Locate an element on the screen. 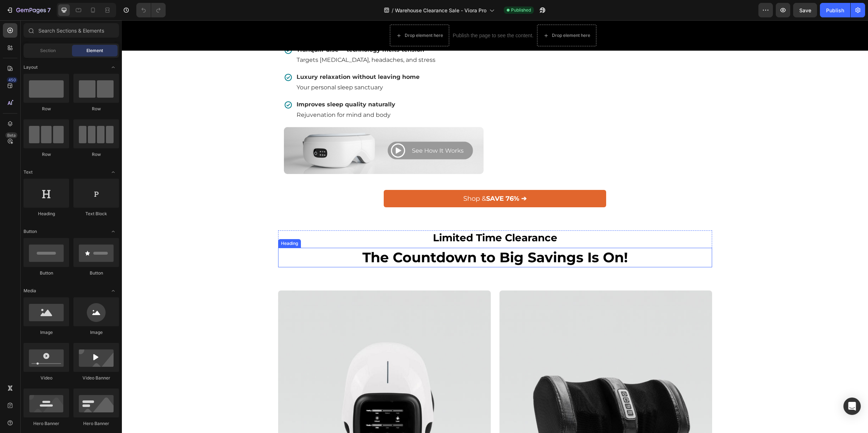 Image resolution: width=868 pixels, height=433 pixels. div: Video is located at coordinates (46, 378).